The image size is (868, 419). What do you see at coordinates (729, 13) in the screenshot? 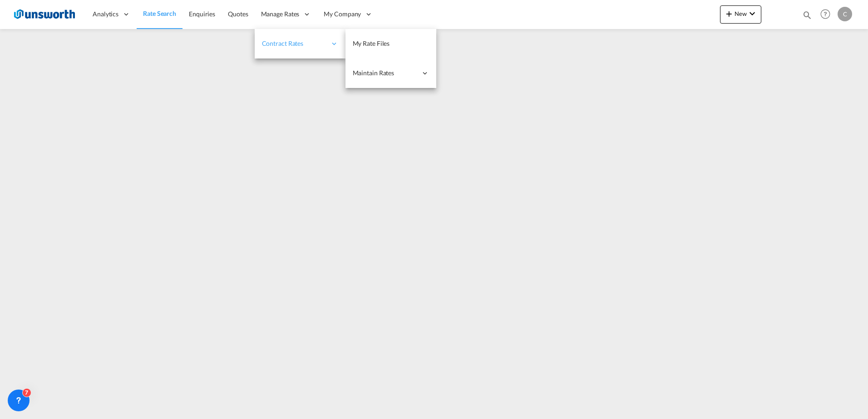
I see `md-icon: icon-plus 400-fg` at bounding box center [729, 13].